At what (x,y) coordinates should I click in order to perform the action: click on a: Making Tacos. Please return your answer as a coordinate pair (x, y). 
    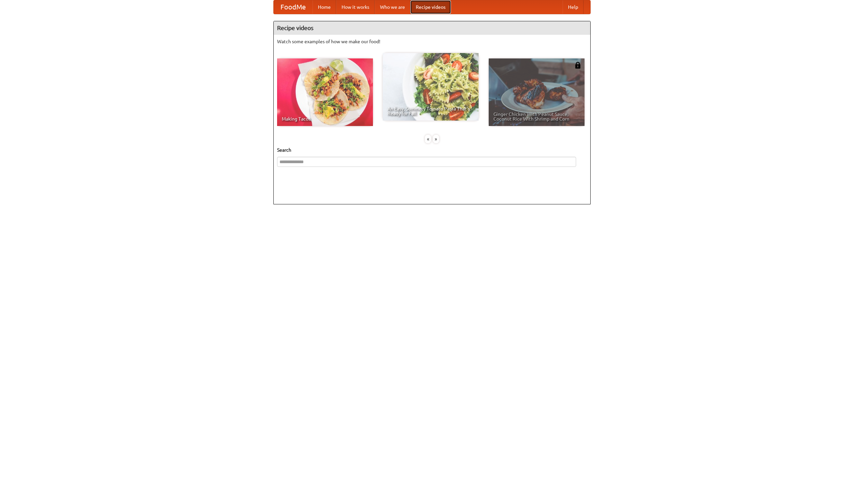
    Looking at the image, I should click on (325, 92).